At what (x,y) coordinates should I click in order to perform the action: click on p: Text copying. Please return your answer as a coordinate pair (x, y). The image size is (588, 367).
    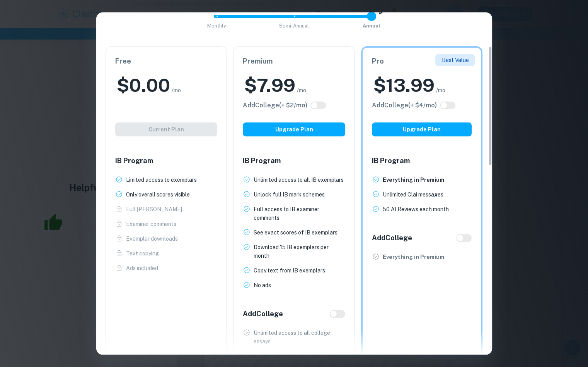
    Looking at the image, I should click on (143, 253).